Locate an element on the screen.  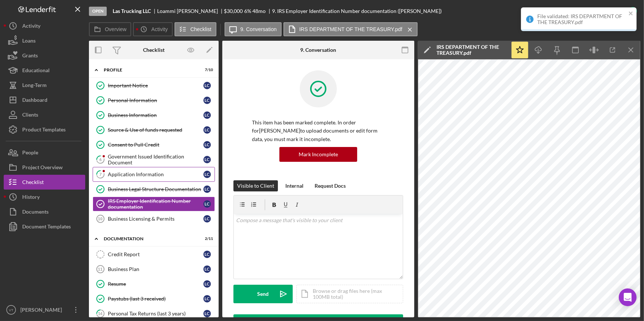
a: History is located at coordinates (44, 197).